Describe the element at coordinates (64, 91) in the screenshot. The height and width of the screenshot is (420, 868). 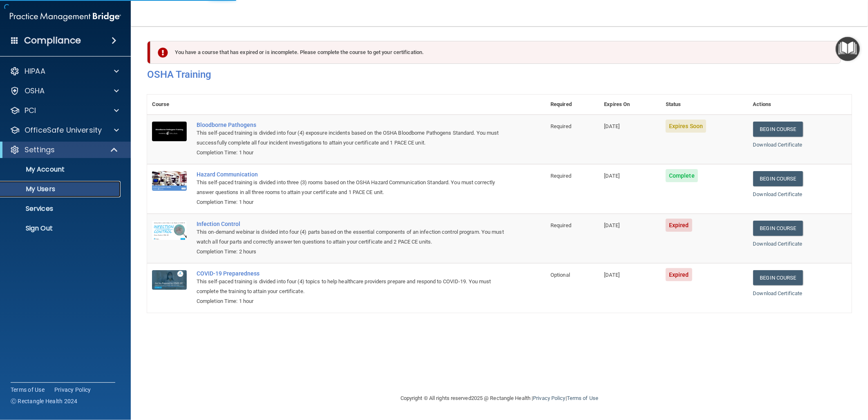
I see `a: OSHA` at that location.